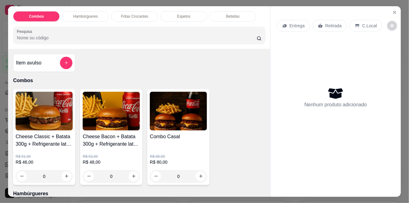  Describe the element at coordinates (333, 26) in the screenshot. I see `p: Retirada` at that location.